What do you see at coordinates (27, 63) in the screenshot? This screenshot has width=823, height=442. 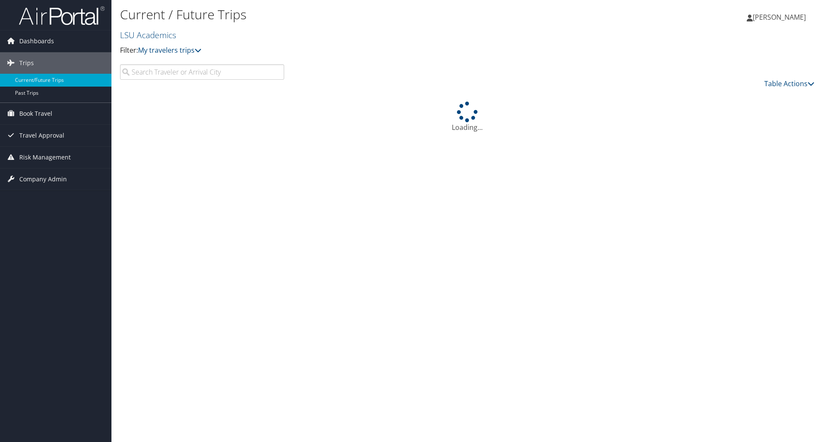 I see `span: Trips` at bounding box center [27, 63].